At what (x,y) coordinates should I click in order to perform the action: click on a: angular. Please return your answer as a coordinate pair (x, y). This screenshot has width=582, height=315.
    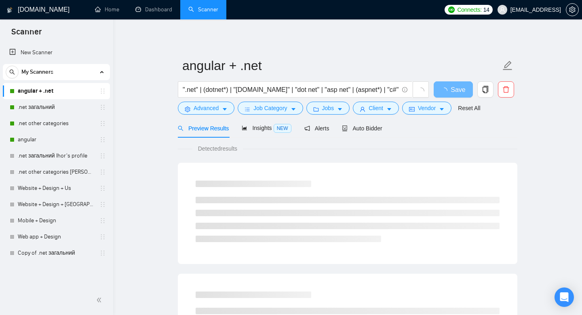
    Looking at the image, I should click on (56, 139).